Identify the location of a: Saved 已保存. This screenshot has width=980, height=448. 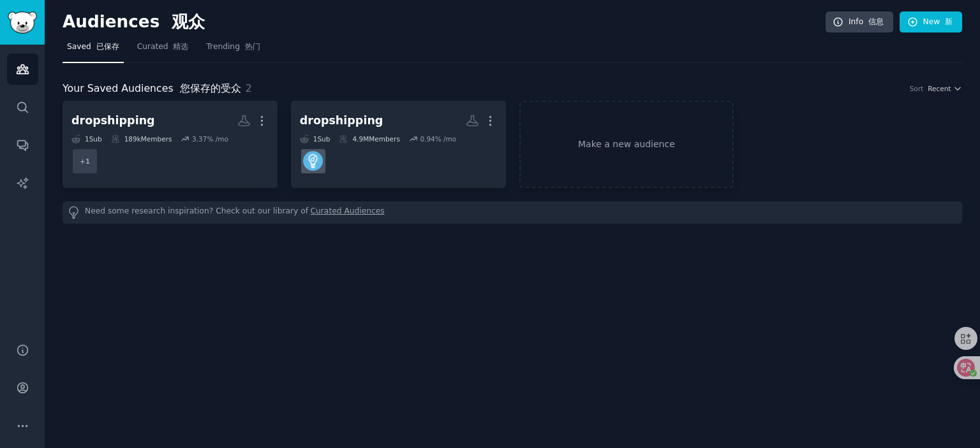
(93, 50).